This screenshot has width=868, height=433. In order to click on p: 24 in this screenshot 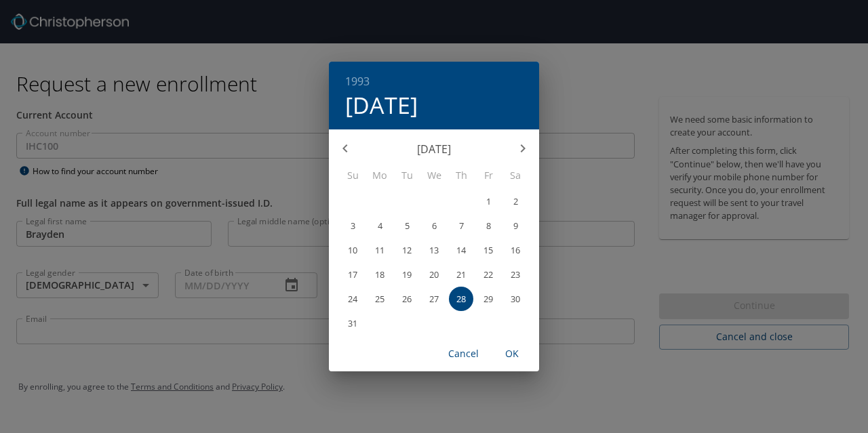, I will do `click(353, 299)`.